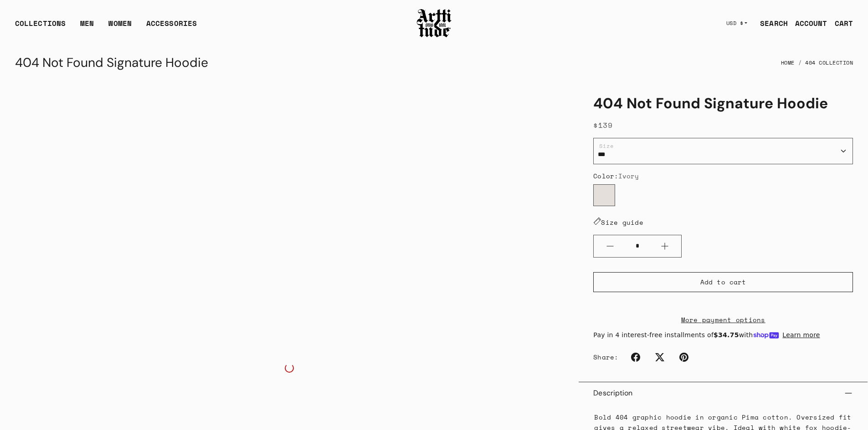  Describe the element at coordinates (723, 320) in the screenshot. I see `a: More payment options` at that location.